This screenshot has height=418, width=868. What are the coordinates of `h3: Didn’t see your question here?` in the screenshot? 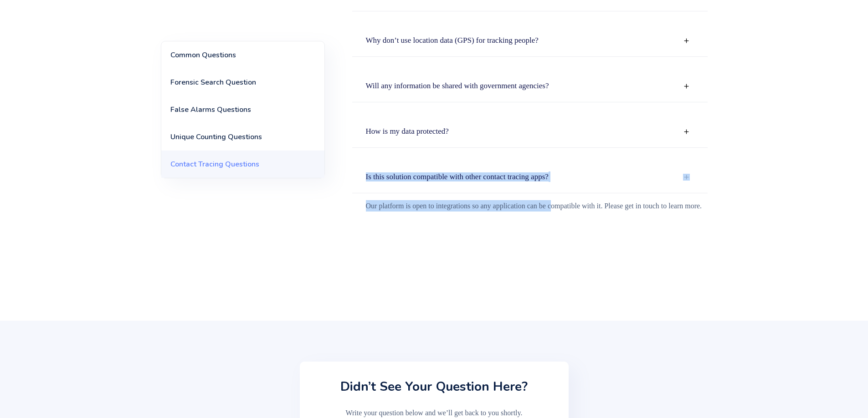 It's located at (434, 392).